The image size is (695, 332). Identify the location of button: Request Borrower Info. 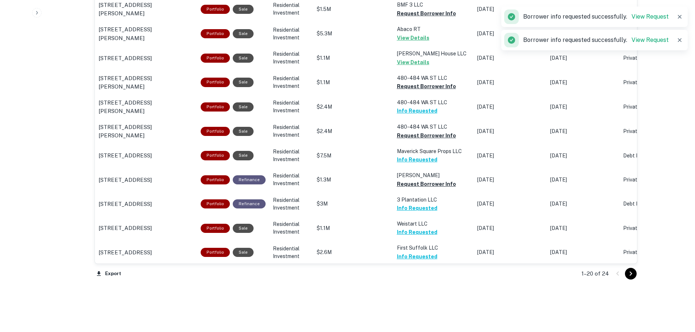
(426, 13).